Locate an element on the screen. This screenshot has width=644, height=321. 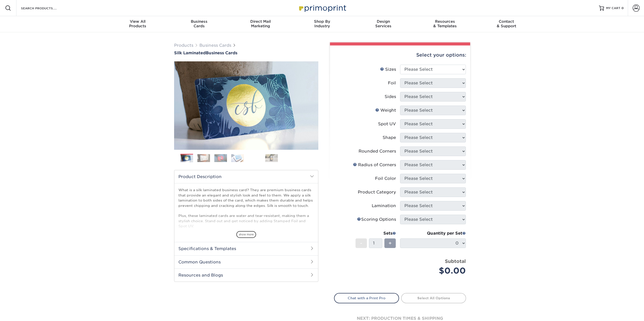
div: Industry is located at coordinates (322, 24).